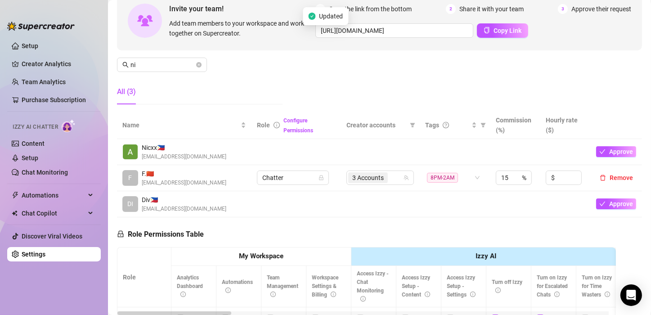  What do you see at coordinates (368, 178) in the screenshot?
I see `span: 3 Accounts` at bounding box center [368, 178].